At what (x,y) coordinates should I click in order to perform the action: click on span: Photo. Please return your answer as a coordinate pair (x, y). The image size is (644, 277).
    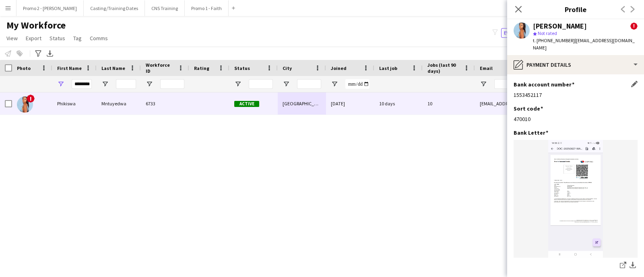
    Looking at the image, I should click on (24, 68).